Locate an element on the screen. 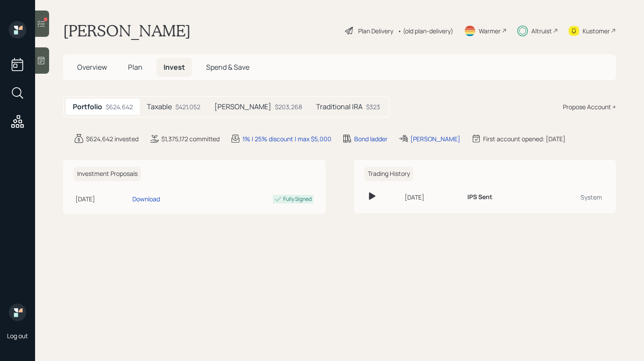 This screenshot has width=644, height=361. h5: Portfolio is located at coordinates (87, 107).